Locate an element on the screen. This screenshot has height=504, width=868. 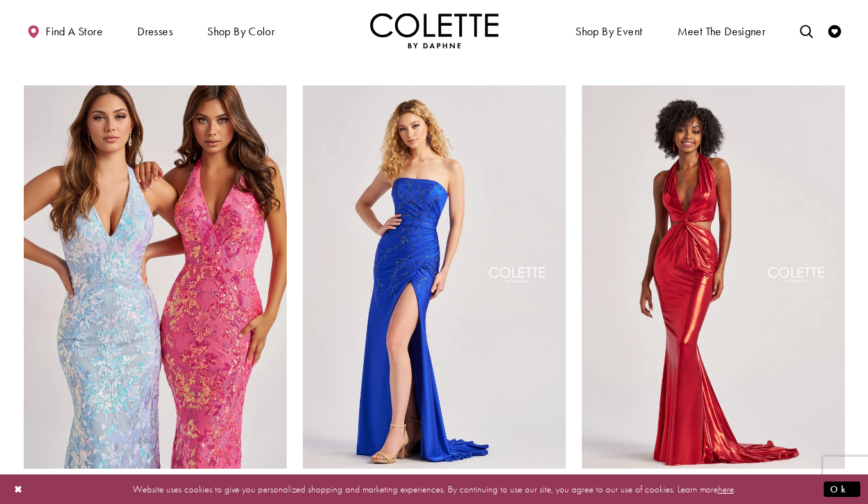
a: Toggle search is located at coordinates (806, 30).